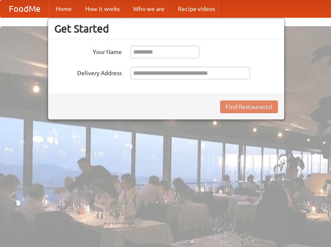  What do you see at coordinates (149, 9) in the screenshot?
I see `a: Who we are` at bounding box center [149, 9].